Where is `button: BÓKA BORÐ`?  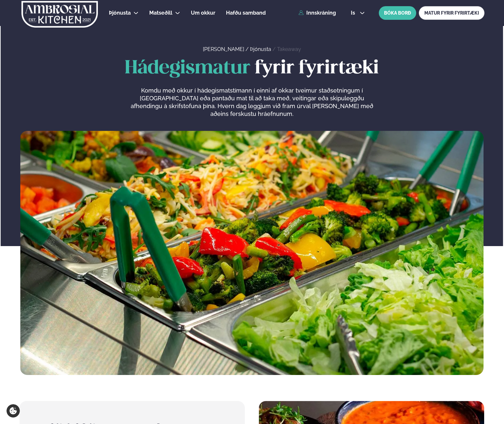
button: BÓKA BORÐ is located at coordinates (397, 13).